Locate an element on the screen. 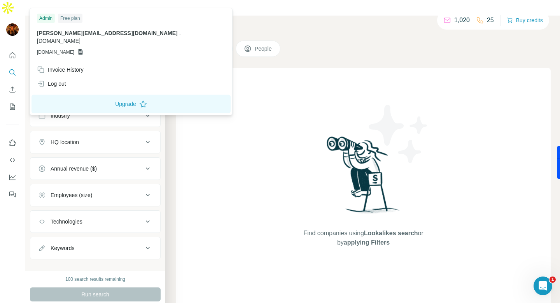 The image size is (560, 303). div: Technologies is located at coordinates (67, 221).